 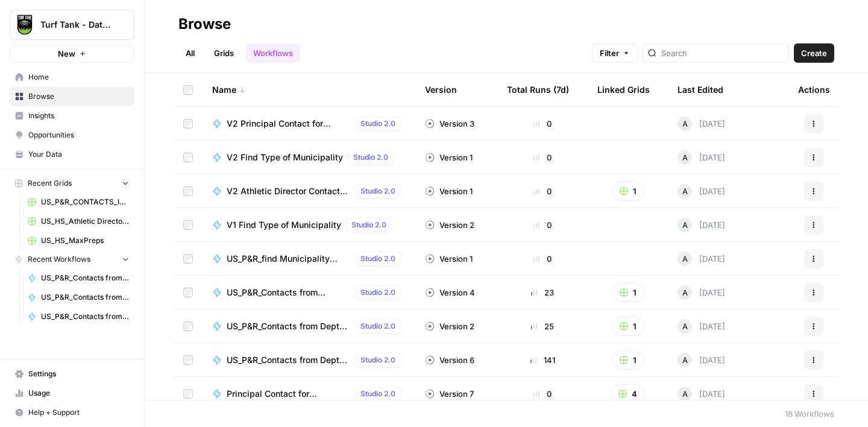 What do you see at coordinates (204, 24) in the screenshot?
I see `div: Browse` at bounding box center [204, 24].